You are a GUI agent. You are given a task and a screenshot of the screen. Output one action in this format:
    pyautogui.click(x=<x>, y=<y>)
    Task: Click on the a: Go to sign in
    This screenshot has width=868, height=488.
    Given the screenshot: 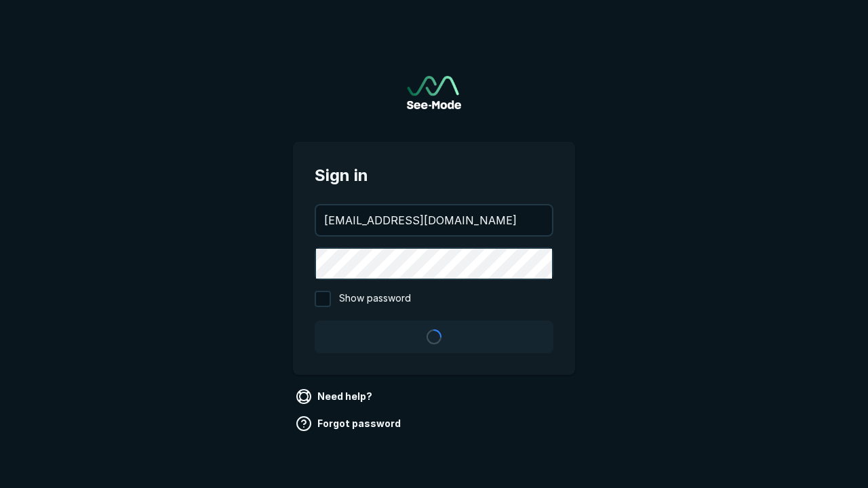 What is the action you would take?
    pyautogui.click(x=434, y=92)
    